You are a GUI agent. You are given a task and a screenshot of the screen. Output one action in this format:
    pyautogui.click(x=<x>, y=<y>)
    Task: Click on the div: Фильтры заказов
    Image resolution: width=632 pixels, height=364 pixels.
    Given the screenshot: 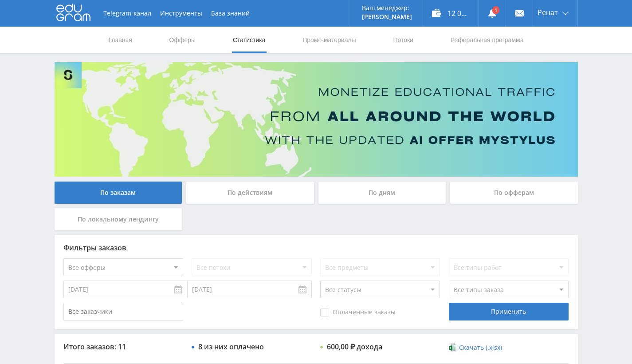 What is the action you would take?
    pyautogui.click(x=316, y=248)
    